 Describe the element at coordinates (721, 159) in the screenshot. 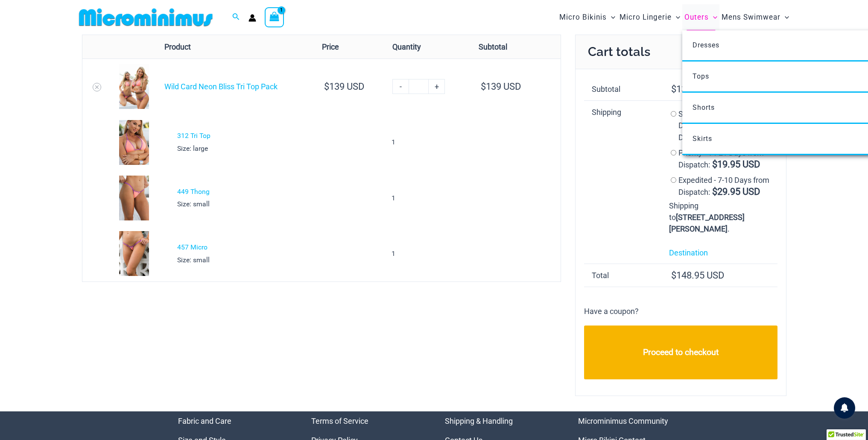

I see `label: Priority - 14-21 Days from Dispatch:` at that location.